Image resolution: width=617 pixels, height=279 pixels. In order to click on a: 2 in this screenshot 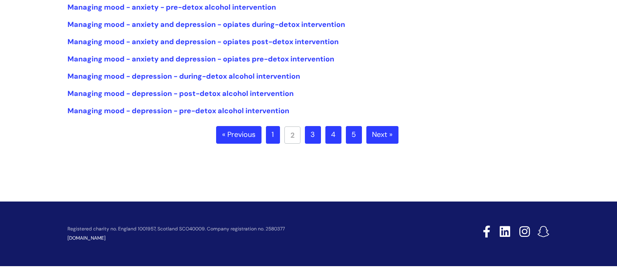, I will do `click(292, 135)`.